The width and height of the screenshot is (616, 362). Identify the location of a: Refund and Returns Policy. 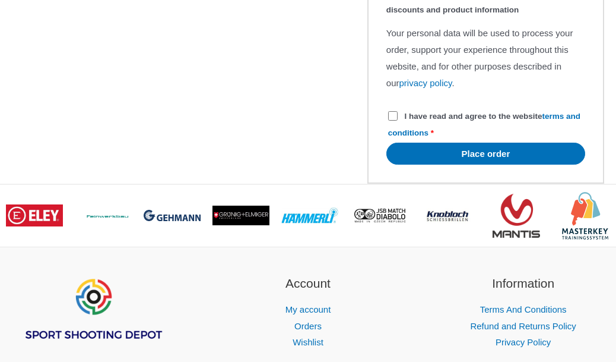
(523, 325).